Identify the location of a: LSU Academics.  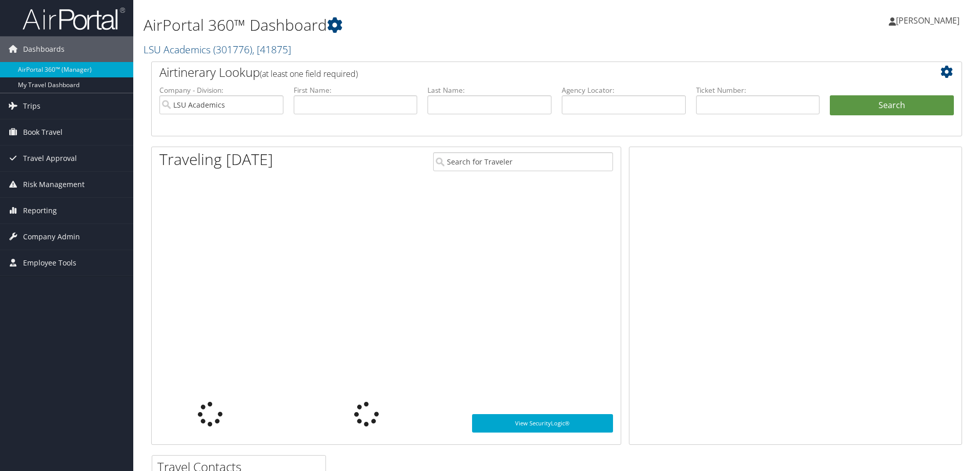
(217, 49).